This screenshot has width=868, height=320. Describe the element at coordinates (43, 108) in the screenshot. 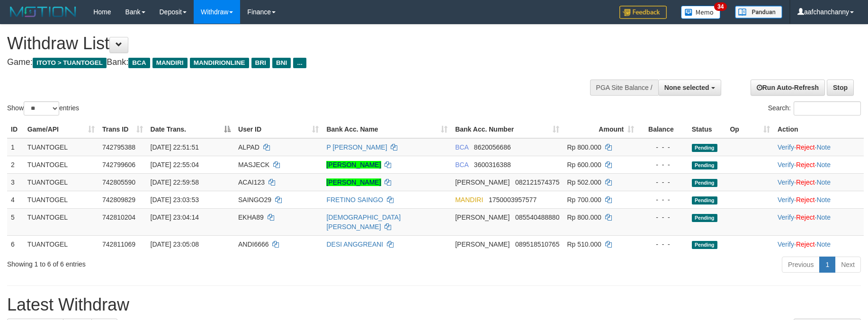

I see `label: Show entries` at that location.